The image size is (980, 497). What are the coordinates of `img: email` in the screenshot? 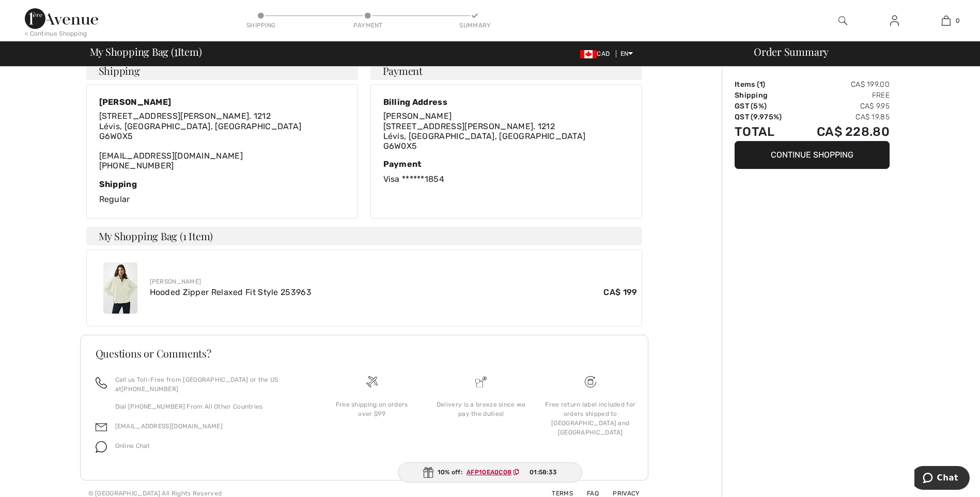 It's located at (101, 427).